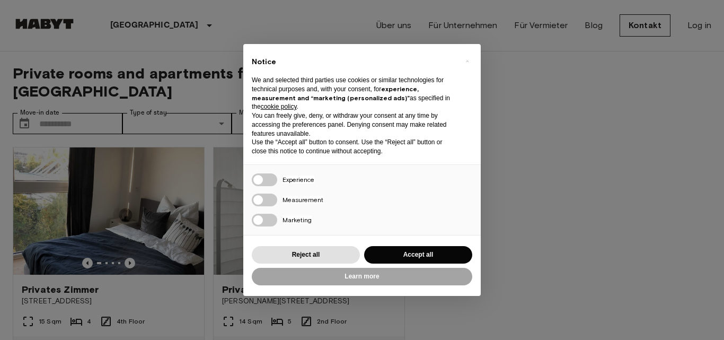  Describe the element at coordinates (353, 62) in the screenshot. I see `h2: Notice` at that location.